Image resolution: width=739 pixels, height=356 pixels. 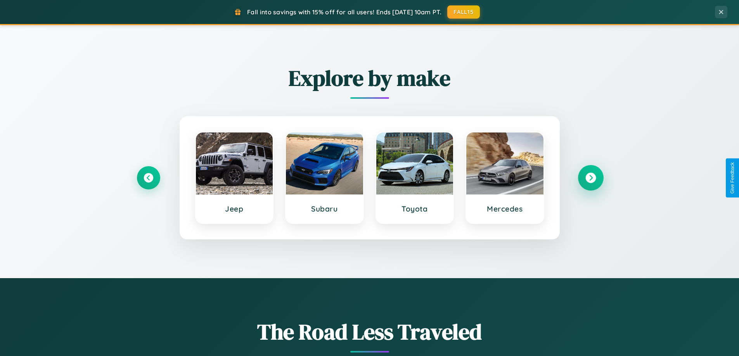 What do you see at coordinates (370, 332) in the screenshot?
I see `h1: The Road Less Traveled` at bounding box center [370, 332].